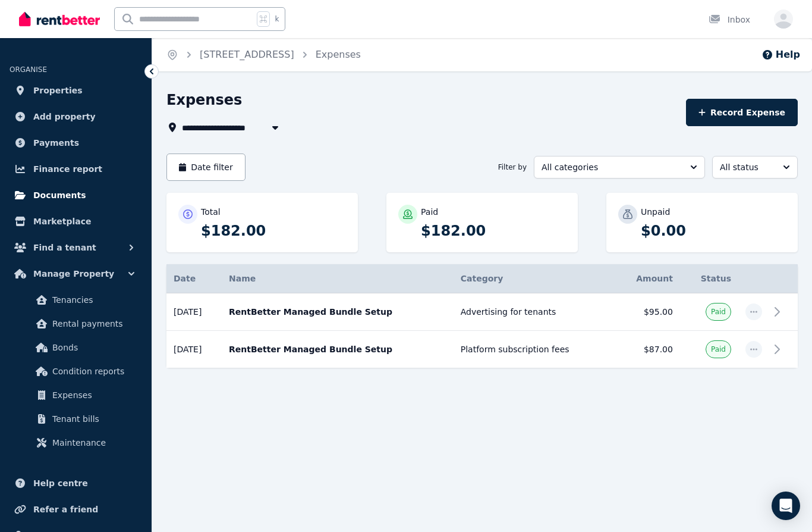  Describe the element at coordinates (75, 443) in the screenshot. I see `a: Maintenance` at that location.